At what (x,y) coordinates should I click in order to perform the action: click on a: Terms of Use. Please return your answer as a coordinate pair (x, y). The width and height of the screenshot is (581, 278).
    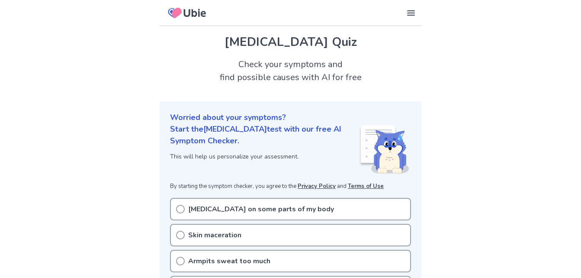
    Looking at the image, I should click on (365, 186).